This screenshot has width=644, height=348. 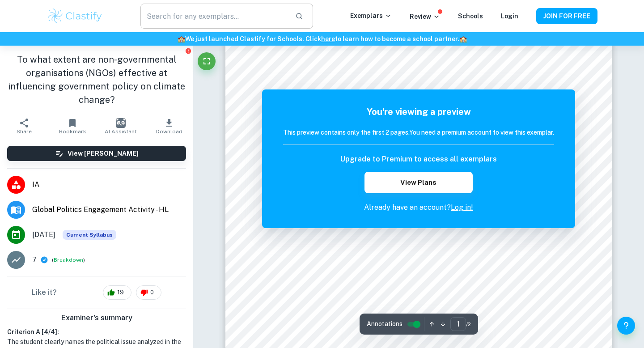 I want to click on button: JOIN FOR FREE, so click(x=566, y=16).